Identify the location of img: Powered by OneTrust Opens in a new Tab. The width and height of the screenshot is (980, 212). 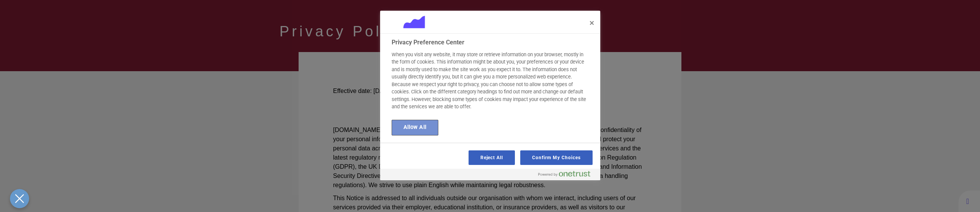
(565, 174).